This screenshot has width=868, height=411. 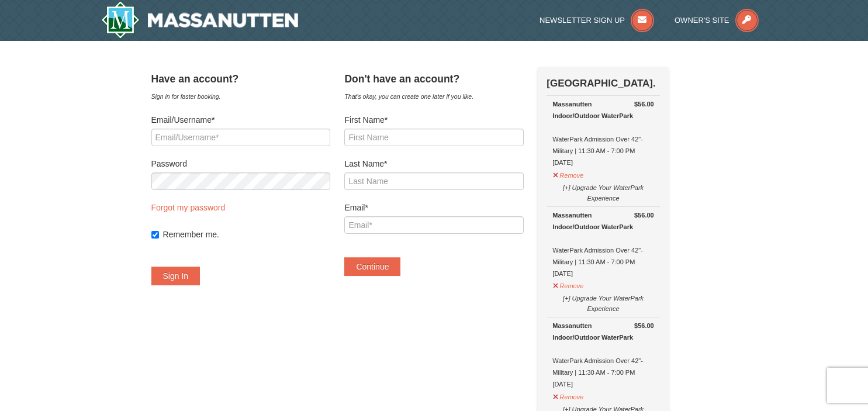 What do you see at coordinates (433, 181) in the screenshot?
I see `input: Last Name` at bounding box center [433, 181].